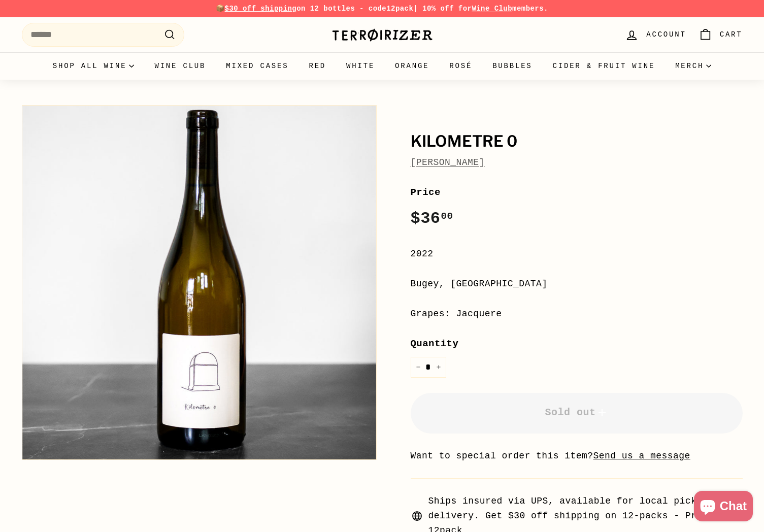 This screenshot has width=764, height=532. I want to click on img: Kilometre 0, so click(199, 282).